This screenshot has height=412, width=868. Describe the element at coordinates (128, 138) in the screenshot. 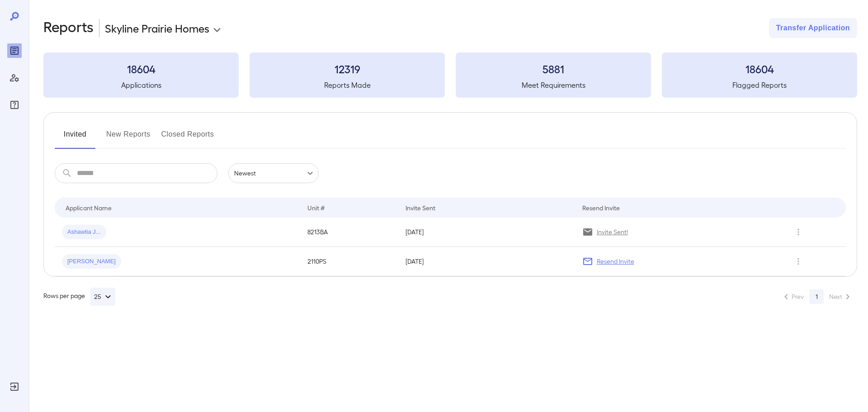

I see `button: New Reports` at that location.